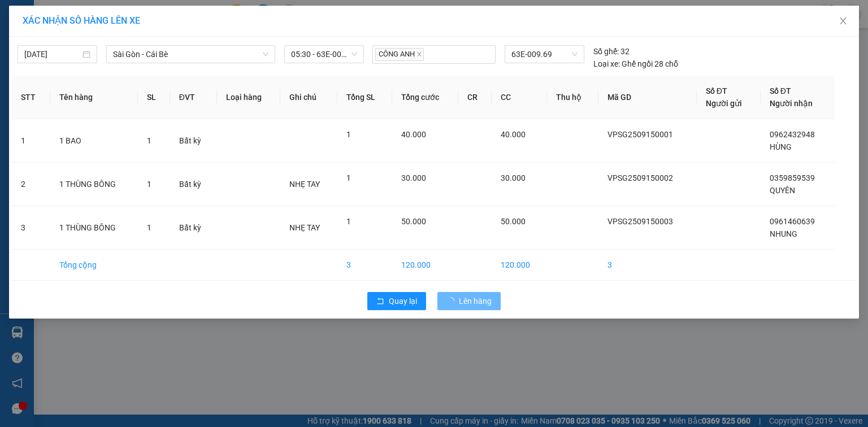 Image resolution: width=868 pixels, height=427 pixels. Describe the element at coordinates (52, 54) in the screenshot. I see `input: 14/09/2025` at that location.